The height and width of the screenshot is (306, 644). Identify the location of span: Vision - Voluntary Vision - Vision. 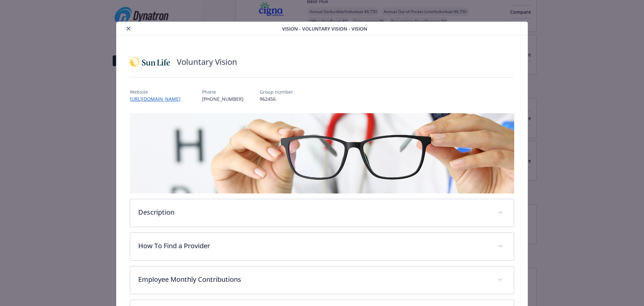
(324, 29).